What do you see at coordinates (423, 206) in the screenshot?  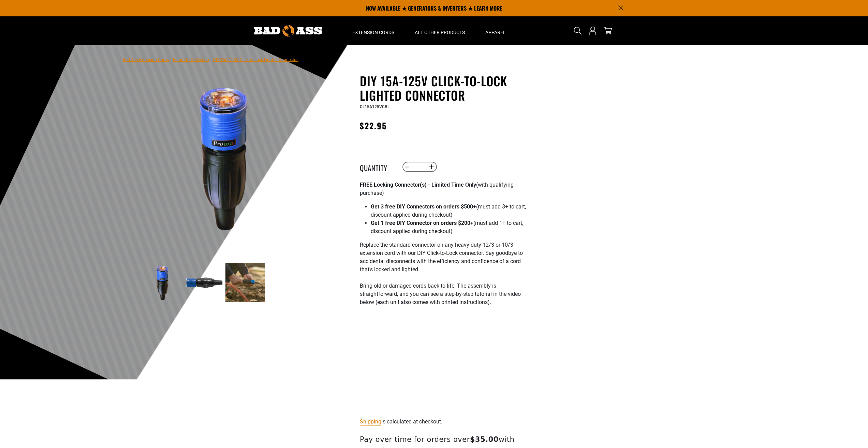 I see `strong: Get 3 free DIY Connectors on orders $500+` at bounding box center [423, 206].